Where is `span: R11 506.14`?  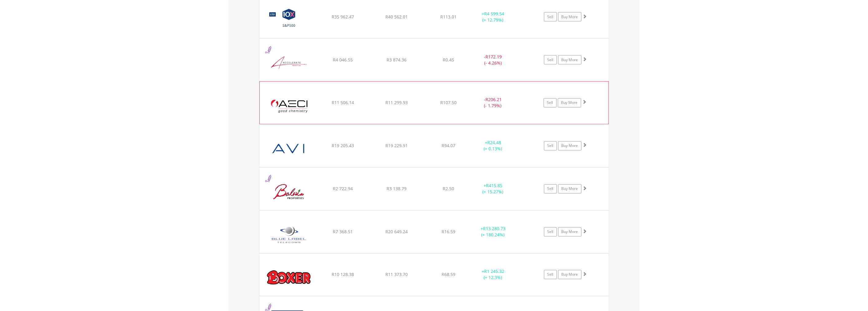 span: R11 506.14 is located at coordinates (343, 103).